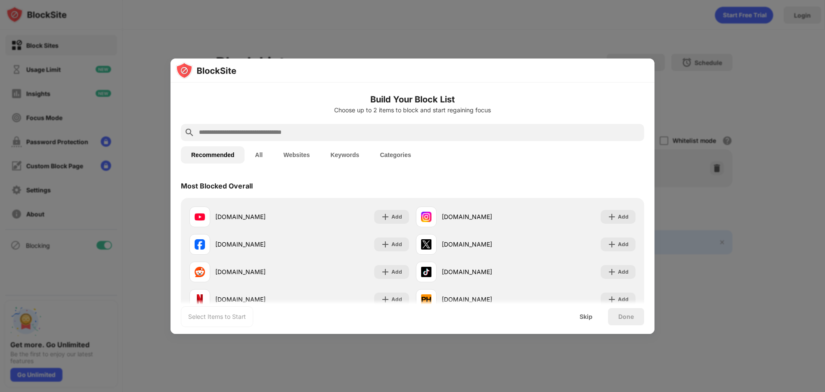 The width and height of the screenshot is (825, 392). Describe the element at coordinates (217, 317) in the screenshot. I see `div: Select Items to Start` at that location.